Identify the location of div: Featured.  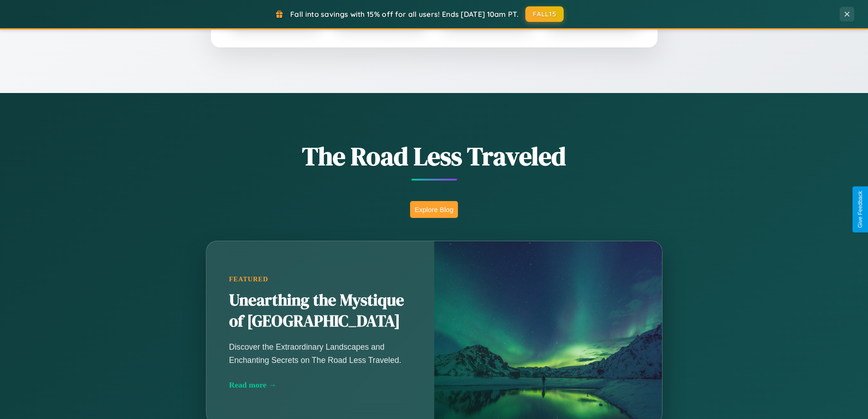
(320, 279).